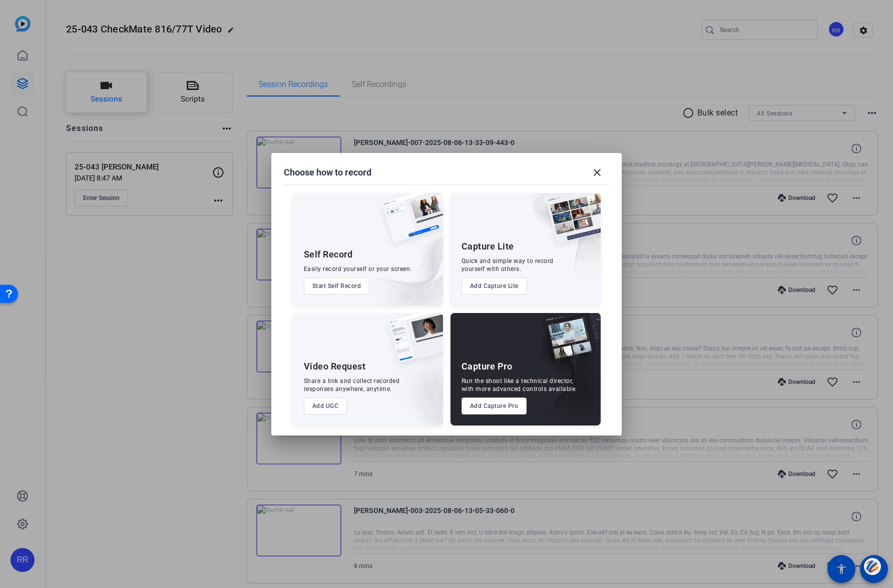 The width and height of the screenshot is (893, 588). What do you see at coordinates (400, 260) in the screenshot?
I see `img: embarkstudio-self-record.png` at bounding box center [400, 260].